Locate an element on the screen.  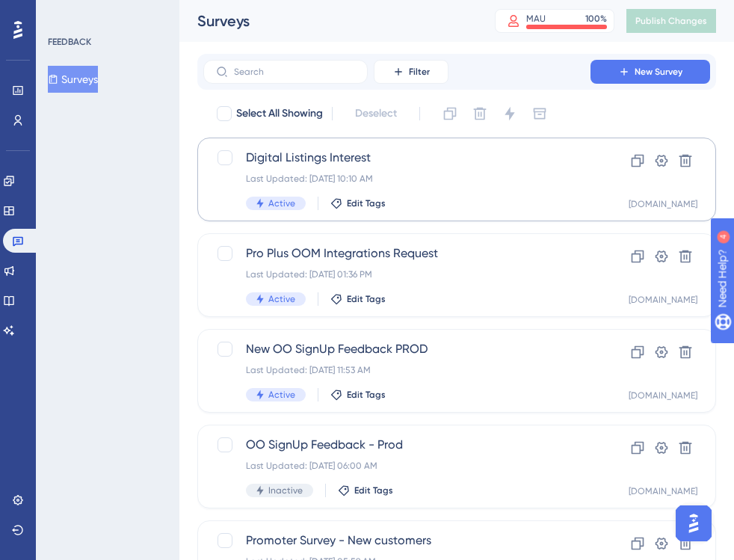
span: Need Help? is located at coordinates (64, 13).